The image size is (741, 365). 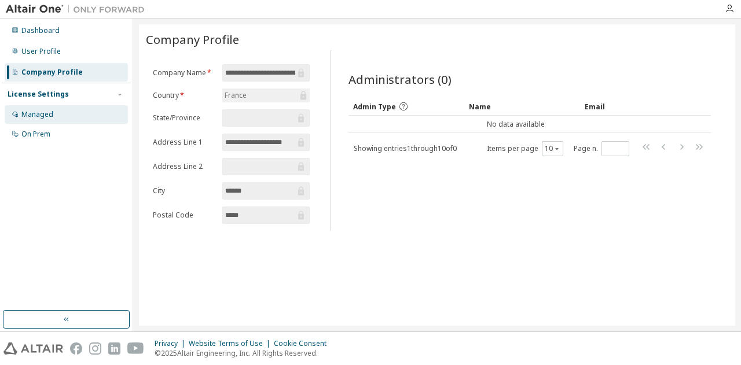 I want to click on img: altair_logo.svg, so click(x=33, y=348).